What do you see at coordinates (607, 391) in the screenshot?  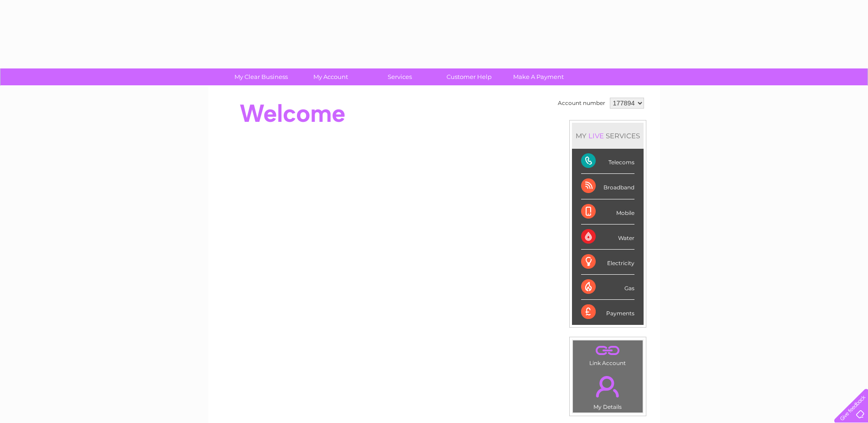 I see `td: My Details` at bounding box center [607, 391].